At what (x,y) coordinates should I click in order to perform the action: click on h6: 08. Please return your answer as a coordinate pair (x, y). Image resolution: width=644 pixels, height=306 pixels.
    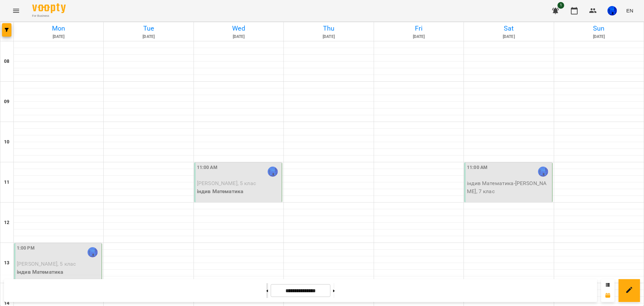
    Looking at the image, I should click on (7, 61).